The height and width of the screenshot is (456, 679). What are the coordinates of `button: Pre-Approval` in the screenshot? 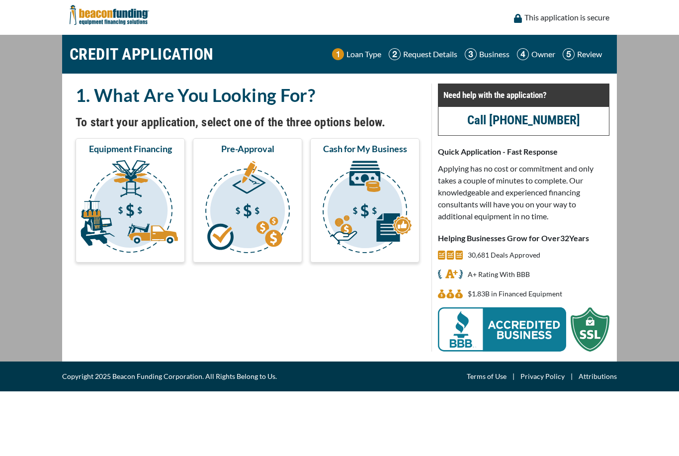 It's located at (248, 200).